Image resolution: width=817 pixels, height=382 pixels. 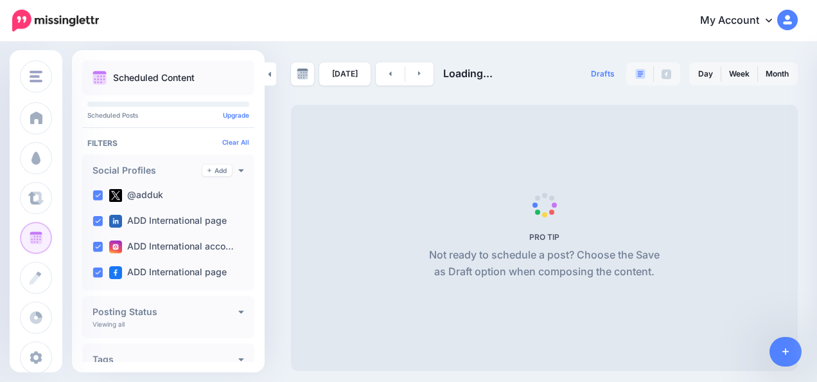 What do you see at coordinates (603, 74) in the screenshot?
I see `span: Drafts` at bounding box center [603, 74].